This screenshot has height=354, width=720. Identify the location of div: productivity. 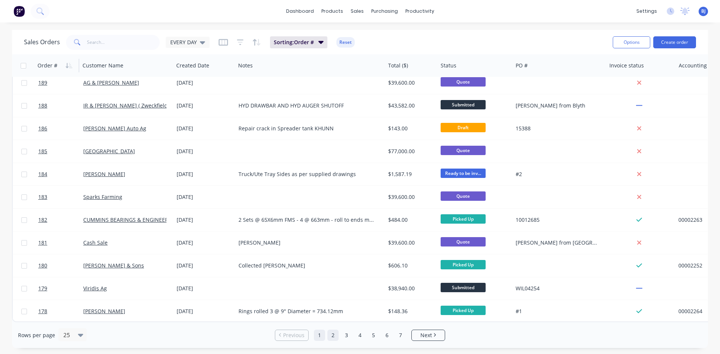
(420, 11).